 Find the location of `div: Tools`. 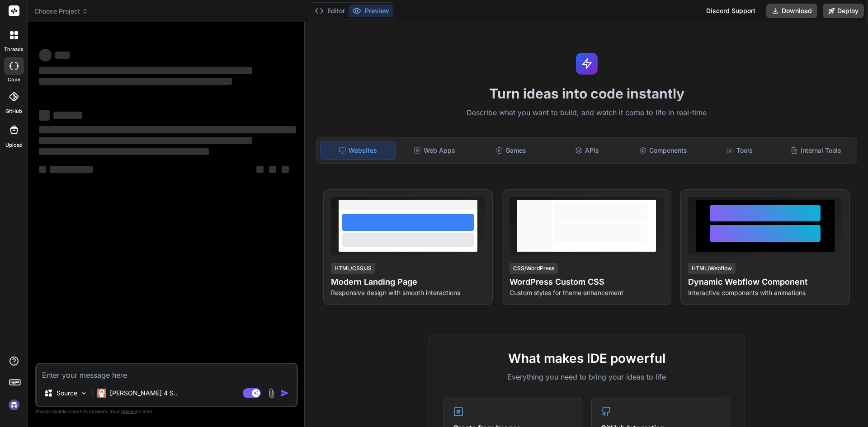

div: Tools is located at coordinates (740, 150).